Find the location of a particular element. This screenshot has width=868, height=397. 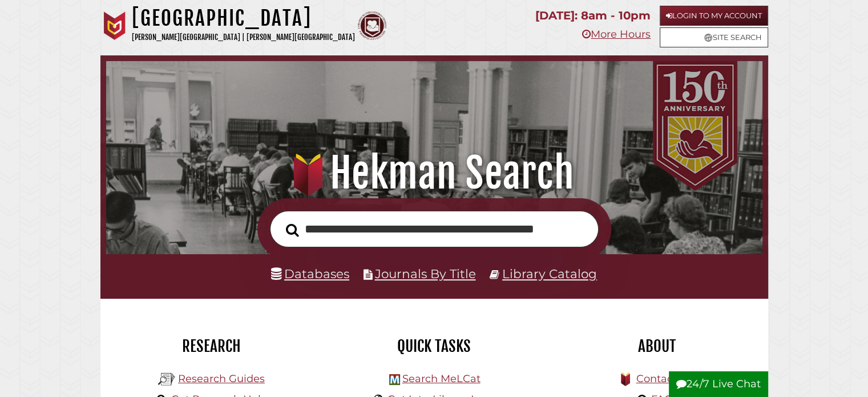

a: Contact Us is located at coordinates (664, 379).